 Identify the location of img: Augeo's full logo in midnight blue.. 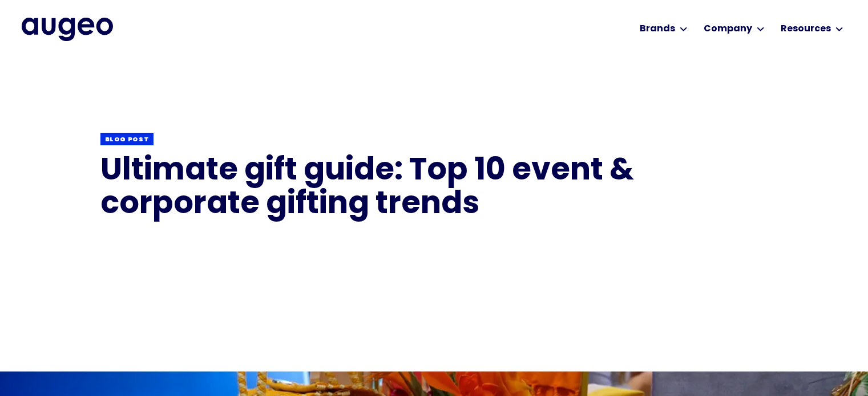
(67, 29).